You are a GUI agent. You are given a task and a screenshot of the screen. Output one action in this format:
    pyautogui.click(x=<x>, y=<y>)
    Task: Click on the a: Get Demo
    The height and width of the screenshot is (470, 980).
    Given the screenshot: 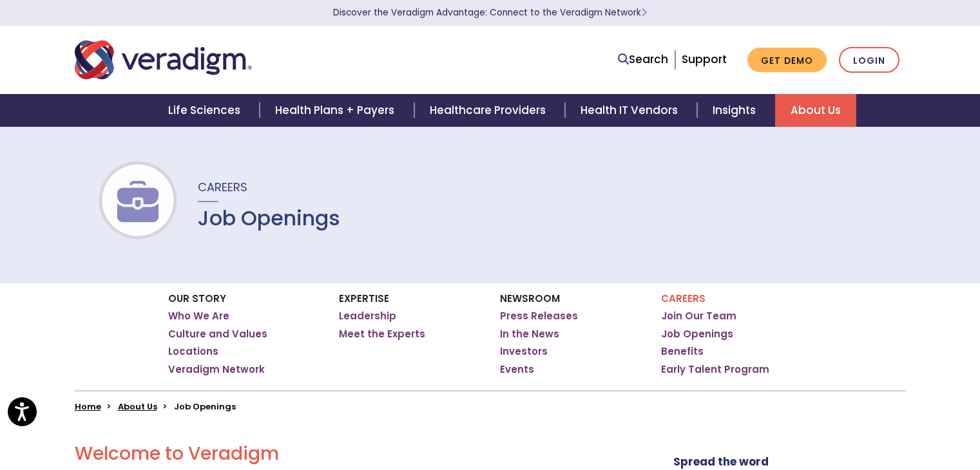 What is the action you would take?
    pyautogui.click(x=786, y=60)
    